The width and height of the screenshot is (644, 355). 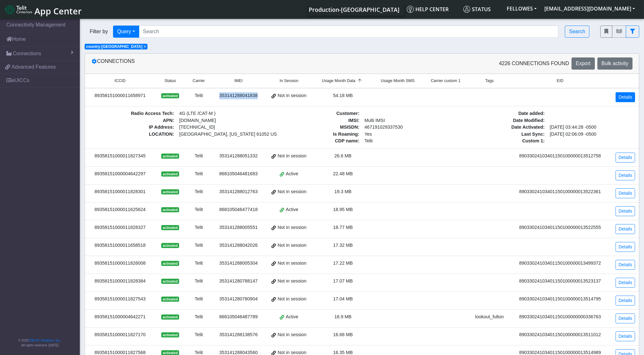 What do you see at coordinates (132, 114) in the screenshot?
I see `span: Radio Access Tech :` at bounding box center [132, 114].